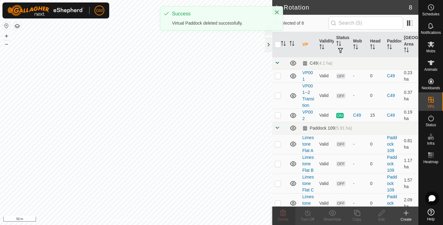 This screenshot has height=225, width=443. What do you see at coordinates (410, 115) in the screenshot?
I see `td: 0.19 ha` at bounding box center [410, 115].